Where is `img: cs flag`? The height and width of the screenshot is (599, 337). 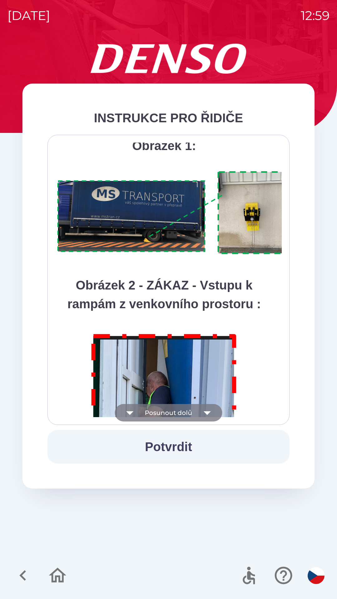
img: cs flag is located at coordinates (316, 576).